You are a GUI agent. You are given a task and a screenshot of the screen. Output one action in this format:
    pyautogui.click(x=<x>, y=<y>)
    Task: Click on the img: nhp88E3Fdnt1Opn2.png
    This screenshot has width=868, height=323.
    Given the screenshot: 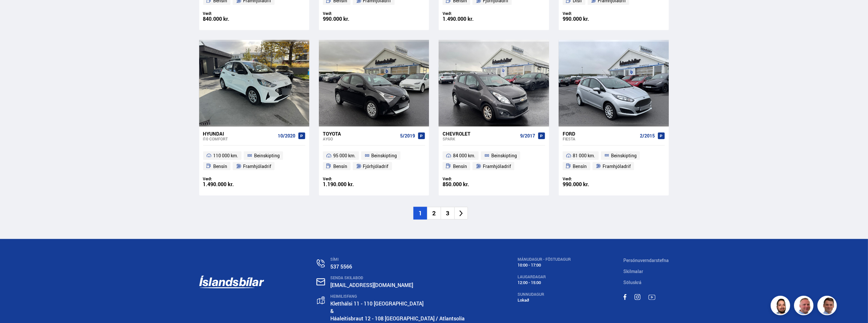 What is the action you would take?
    pyautogui.click(x=781, y=307)
    